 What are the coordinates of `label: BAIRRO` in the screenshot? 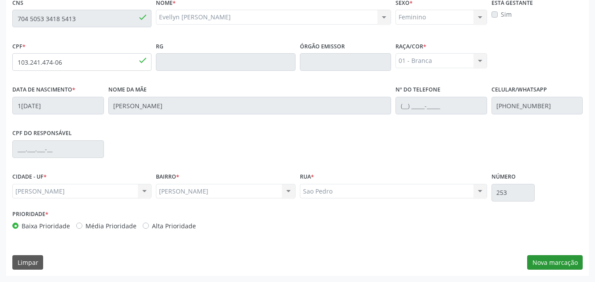 It's located at (167, 177).